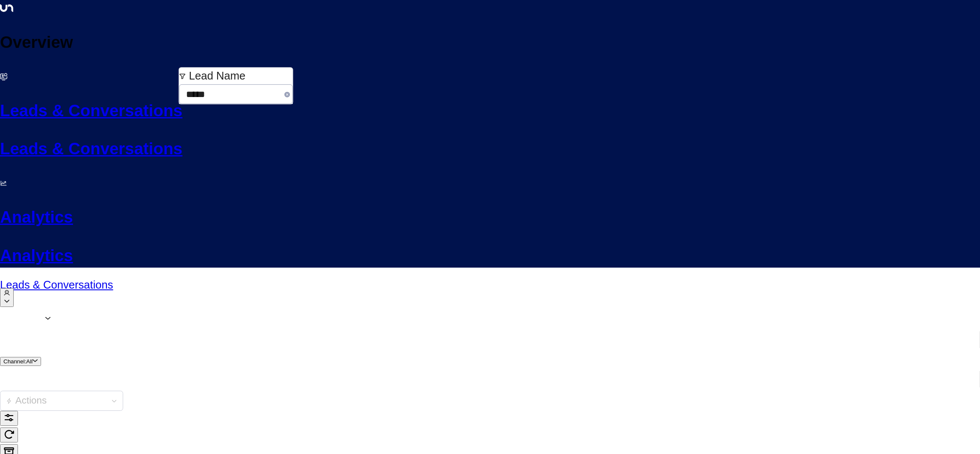 The image size is (980, 454). I want to click on span: All, so click(29, 362).